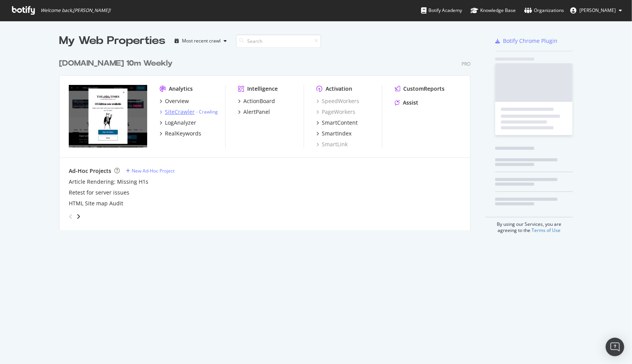  What do you see at coordinates (201, 41) in the screenshot?
I see `button: Most recent crawl` at bounding box center [201, 41].